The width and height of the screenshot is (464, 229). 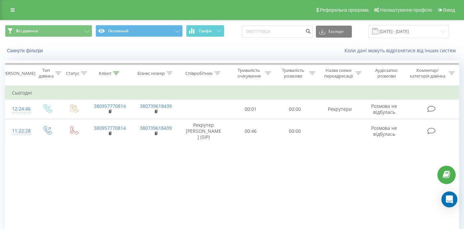 I want to click on td: Рекрутери, so click(x=340, y=109).